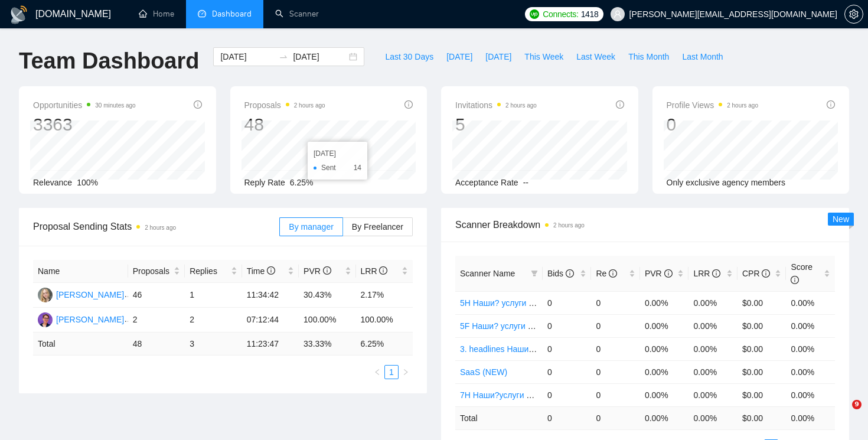  Describe the element at coordinates (310, 227) in the screenshot. I see `span: By manager` at that location.